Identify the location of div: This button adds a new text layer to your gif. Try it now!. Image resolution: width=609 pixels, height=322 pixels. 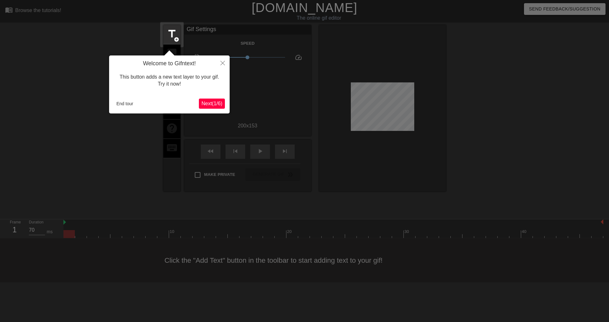
(169, 81).